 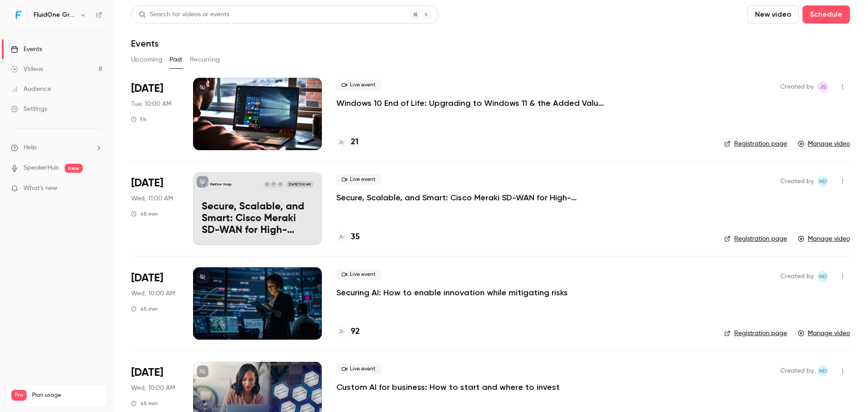 What do you see at coordinates (773, 15) in the screenshot?
I see `button: New video` at bounding box center [773, 15].